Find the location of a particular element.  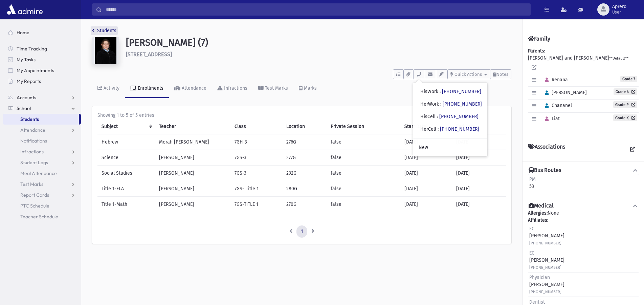

a: Meal Attendance is located at coordinates (42, 173).